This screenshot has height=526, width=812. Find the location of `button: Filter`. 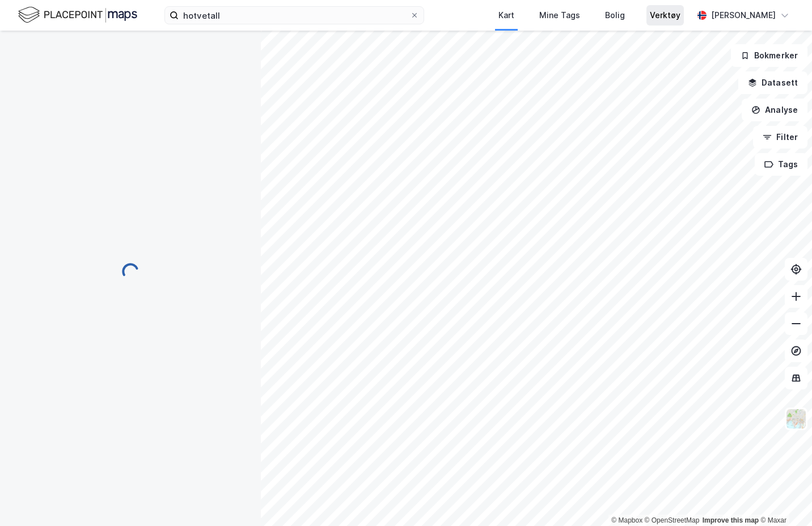

button: Filter is located at coordinates (780, 137).